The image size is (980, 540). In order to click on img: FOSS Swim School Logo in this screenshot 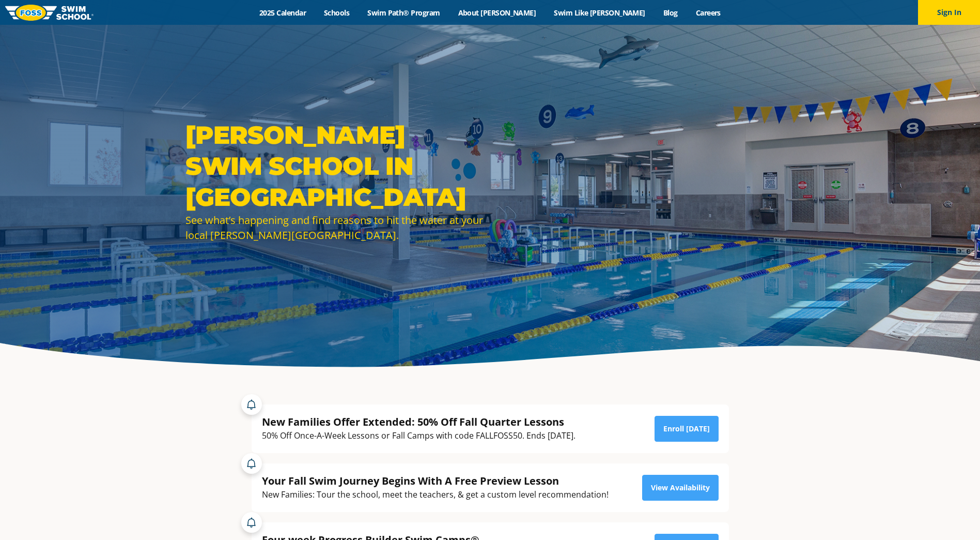, I will do `click(49, 12)`.